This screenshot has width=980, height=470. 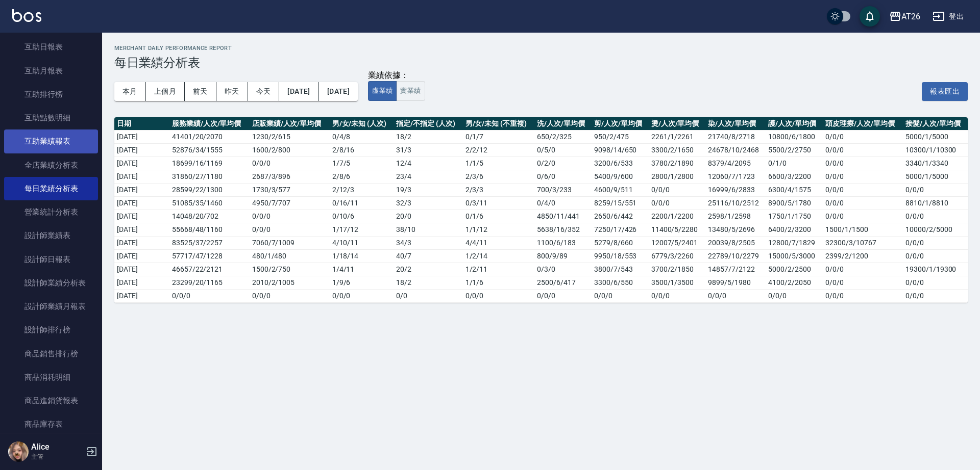 What do you see at coordinates (794, 217) in the screenshot?
I see `td: 1750/1/1750` at bounding box center [794, 217].